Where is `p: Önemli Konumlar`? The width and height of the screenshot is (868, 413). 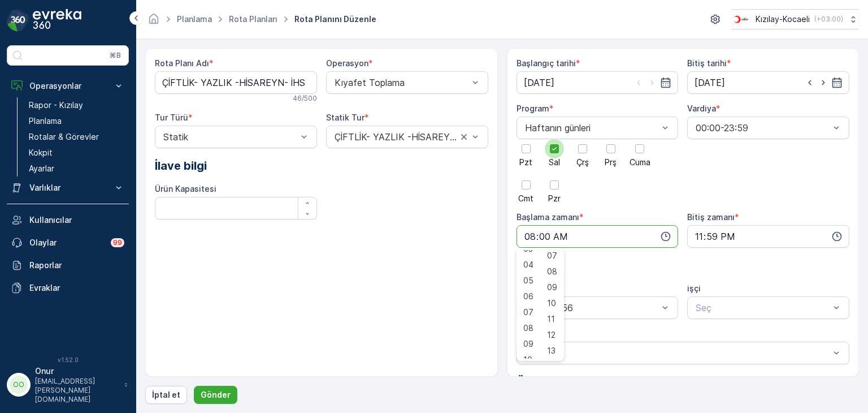 p: Önemli Konumlar is located at coordinates (684, 381).